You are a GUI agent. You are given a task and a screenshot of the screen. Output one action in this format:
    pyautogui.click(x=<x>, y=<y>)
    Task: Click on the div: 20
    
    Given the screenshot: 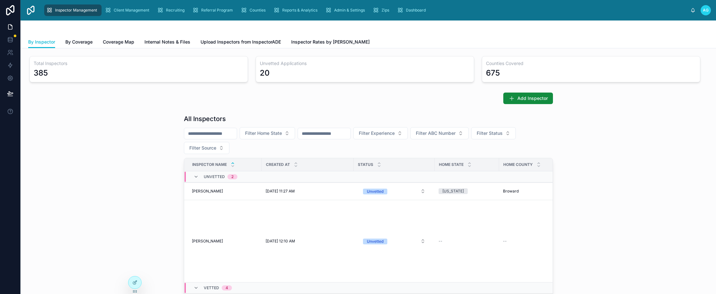 What is the action you would take?
    pyautogui.click(x=264, y=73)
    